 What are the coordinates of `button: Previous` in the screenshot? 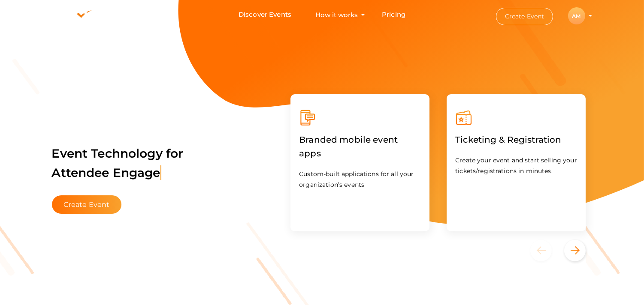 It's located at (546, 251).